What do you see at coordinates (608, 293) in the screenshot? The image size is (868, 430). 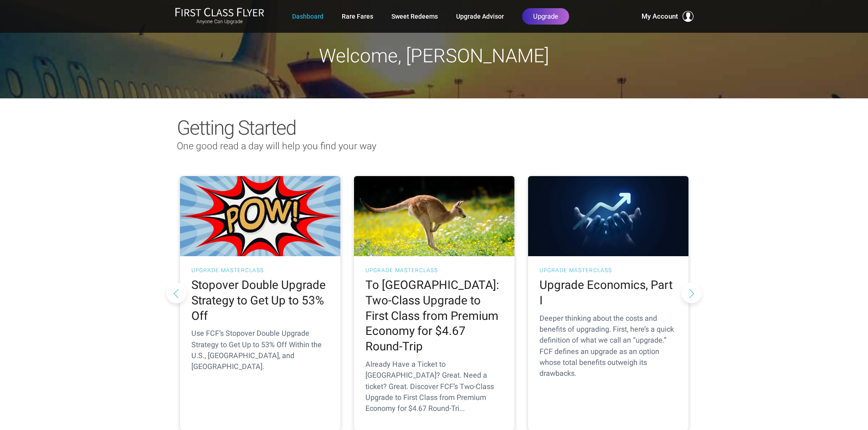 I see `h2: Upgrade Economics, Part I` at bounding box center [608, 293].